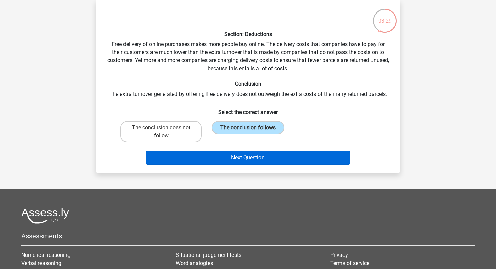 The width and height of the screenshot is (496, 269). What do you see at coordinates (248, 84) in the screenshot?
I see `h6: Conclusion` at bounding box center [248, 84].